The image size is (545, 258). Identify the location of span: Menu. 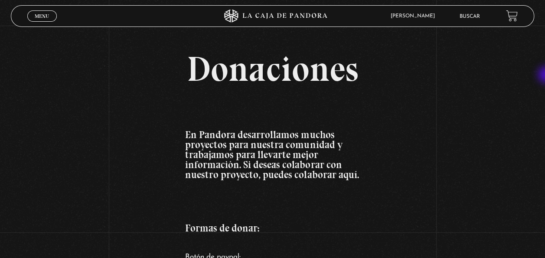
(42, 16).